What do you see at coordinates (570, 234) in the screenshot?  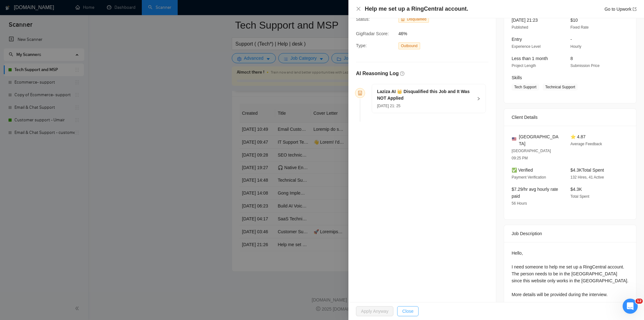 I see `div: Job Description` at bounding box center [570, 234].